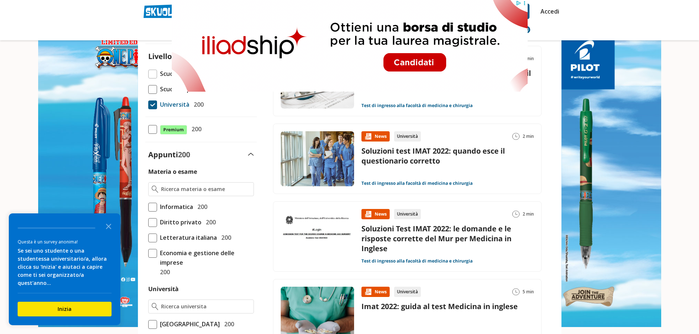 This screenshot has height=334, width=699. I want to click on span: Scuola Media, so click(177, 74).